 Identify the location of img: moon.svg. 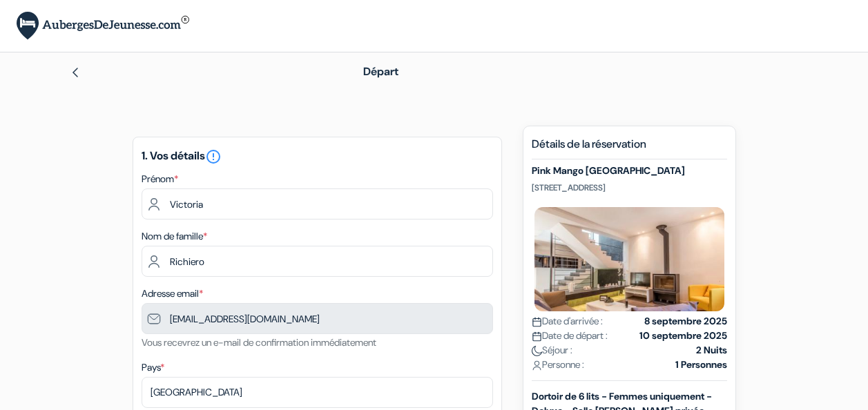
(536, 351).